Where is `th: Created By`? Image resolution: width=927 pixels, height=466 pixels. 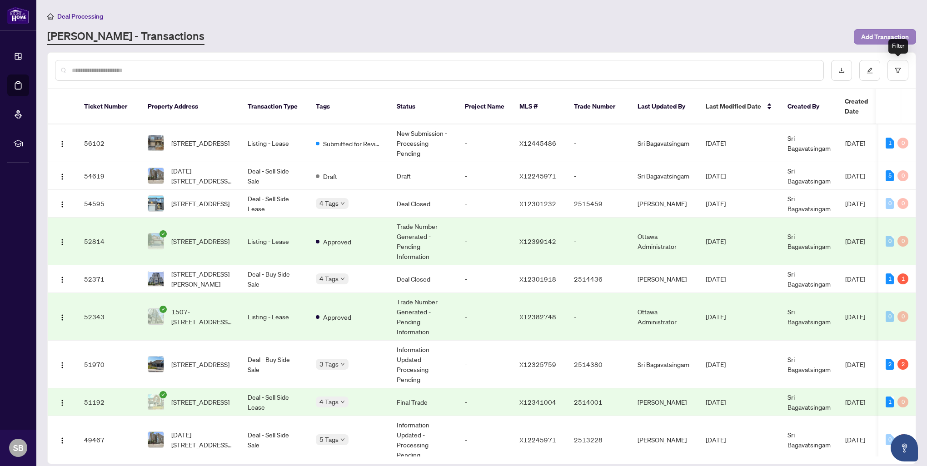
th: Created By is located at coordinates (809, 107).